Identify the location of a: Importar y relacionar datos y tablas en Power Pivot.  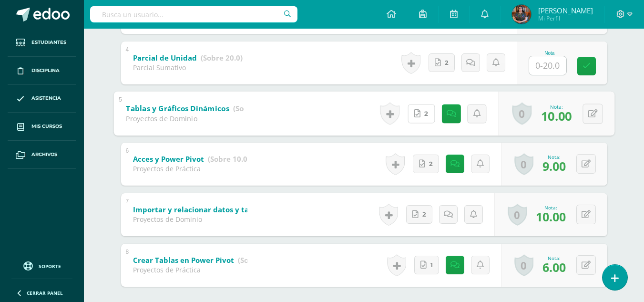
(249, 210).